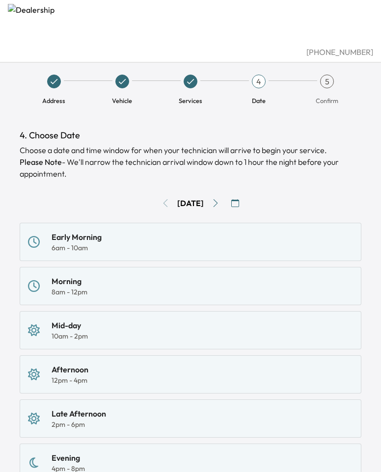  What do you see at coordinates (79, 425) in the screenshot?
I see `div: 2pm - 6pm` at bounding box center [79, 425].